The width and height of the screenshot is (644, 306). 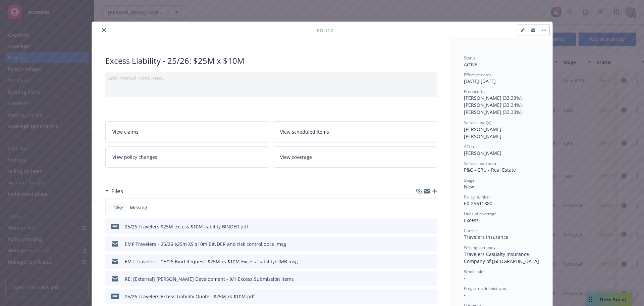 I want to click on div: 25/26 Travelers $25M excess $10M liability BINDER.pdf, so click(x=186, y=227).